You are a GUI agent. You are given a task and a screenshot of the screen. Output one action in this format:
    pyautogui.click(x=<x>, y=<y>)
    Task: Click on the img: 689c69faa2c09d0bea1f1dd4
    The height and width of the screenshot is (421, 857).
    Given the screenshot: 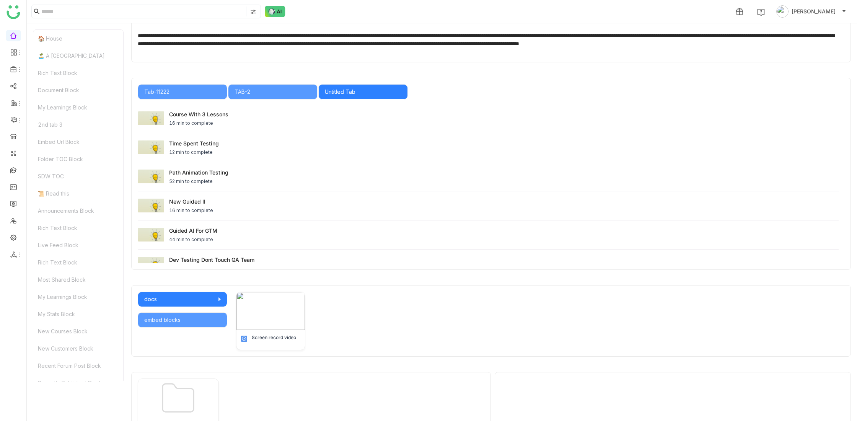 What is the action you would take?
    pyautogui.click(x=271, y=311)
    